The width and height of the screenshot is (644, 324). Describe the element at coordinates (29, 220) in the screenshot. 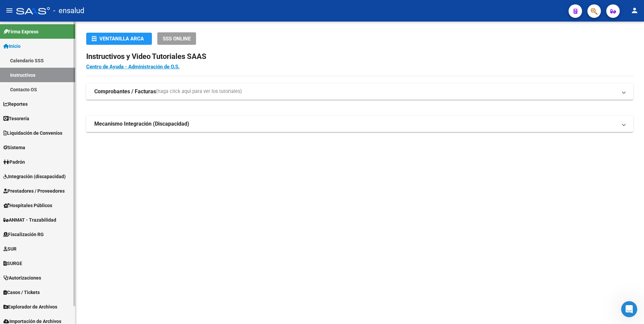

I see `span: ANMAT - Trazabilidad` at that location.